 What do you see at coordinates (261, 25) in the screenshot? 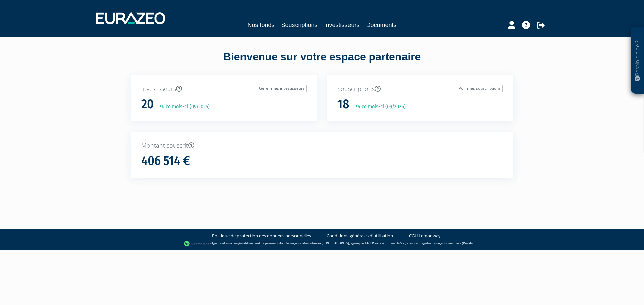
I see `a: Nos fonds` at bounding box center [261, 25].